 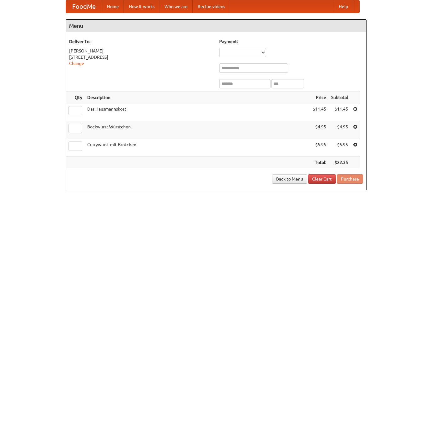 I want to click on a: Change, so click(x=77, y=63).